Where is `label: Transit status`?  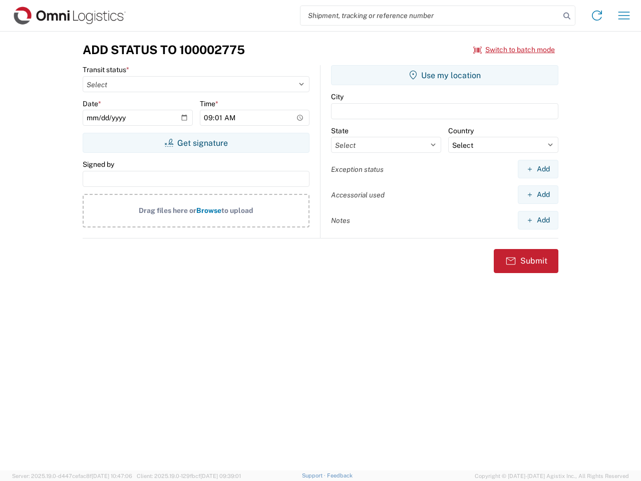
label: Transit status is located at coordinates (106, 70).